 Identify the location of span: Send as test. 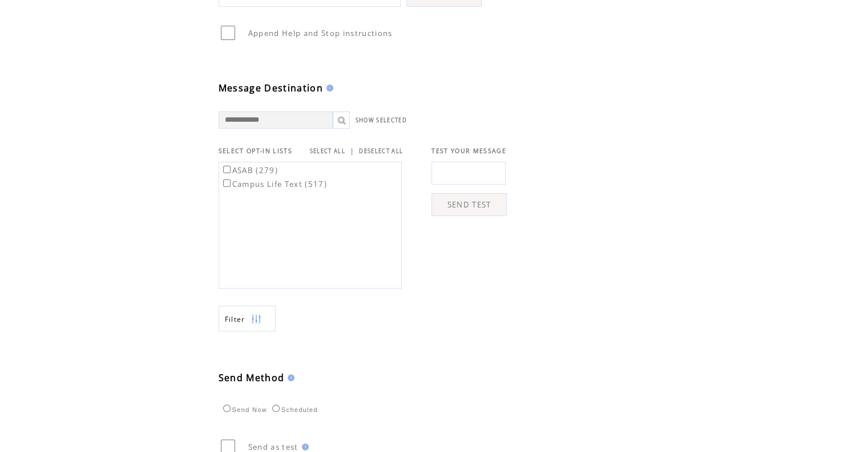
(273, 447).